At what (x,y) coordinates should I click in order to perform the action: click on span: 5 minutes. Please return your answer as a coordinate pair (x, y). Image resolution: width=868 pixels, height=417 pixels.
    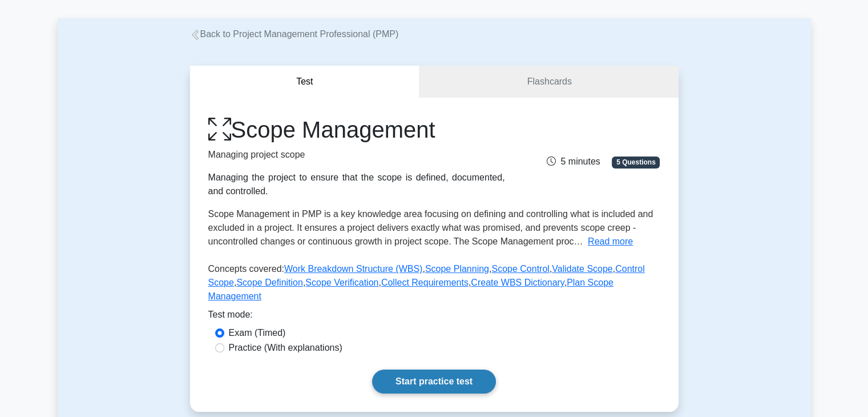
    Looking at the image, I should click on (573, 161).